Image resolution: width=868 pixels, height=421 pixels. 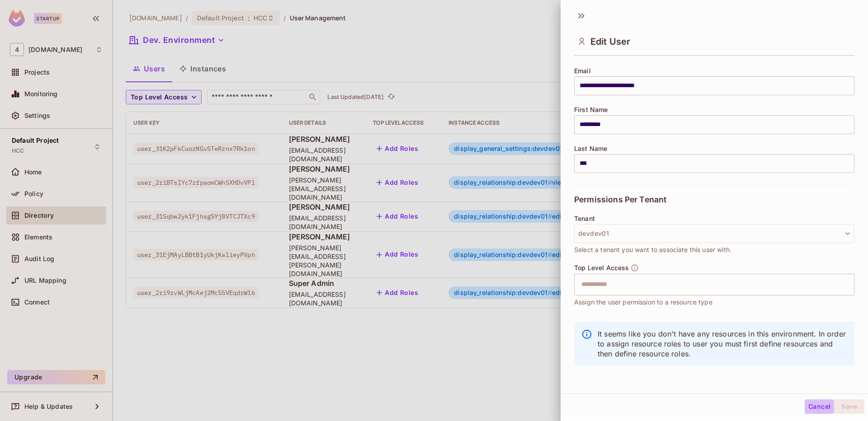 I want to click on button: Save, so click(x=849, y=407).